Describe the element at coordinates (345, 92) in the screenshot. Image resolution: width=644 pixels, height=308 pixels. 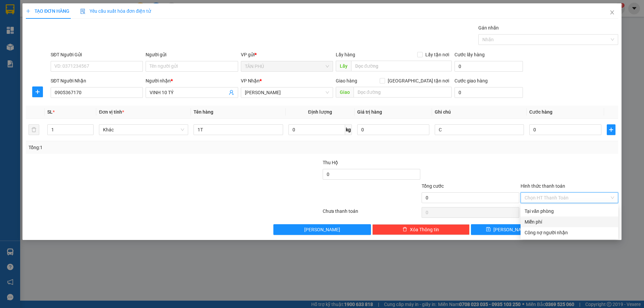
I see `span: Giao` at that location.